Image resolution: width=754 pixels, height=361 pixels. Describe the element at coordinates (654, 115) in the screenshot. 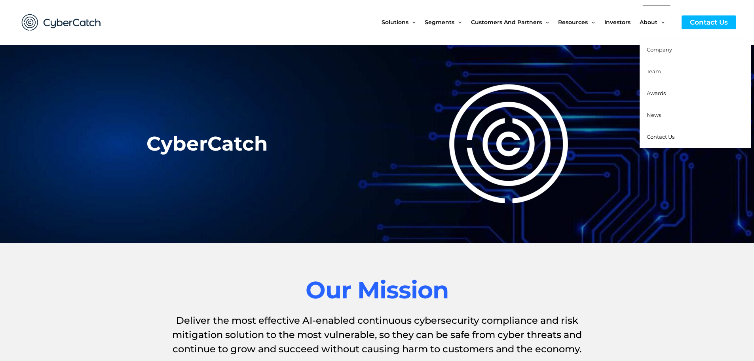

I see `span: News` at that location.